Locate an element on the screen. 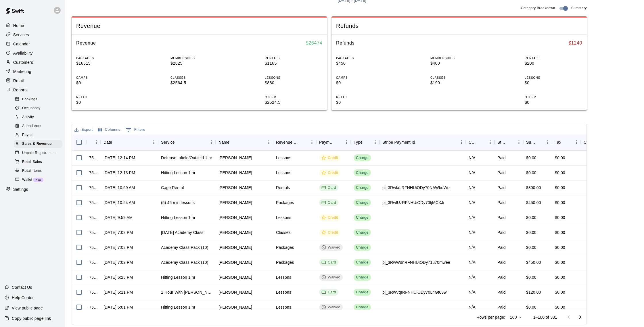  p: View public page is located at coordinates (27, 308).